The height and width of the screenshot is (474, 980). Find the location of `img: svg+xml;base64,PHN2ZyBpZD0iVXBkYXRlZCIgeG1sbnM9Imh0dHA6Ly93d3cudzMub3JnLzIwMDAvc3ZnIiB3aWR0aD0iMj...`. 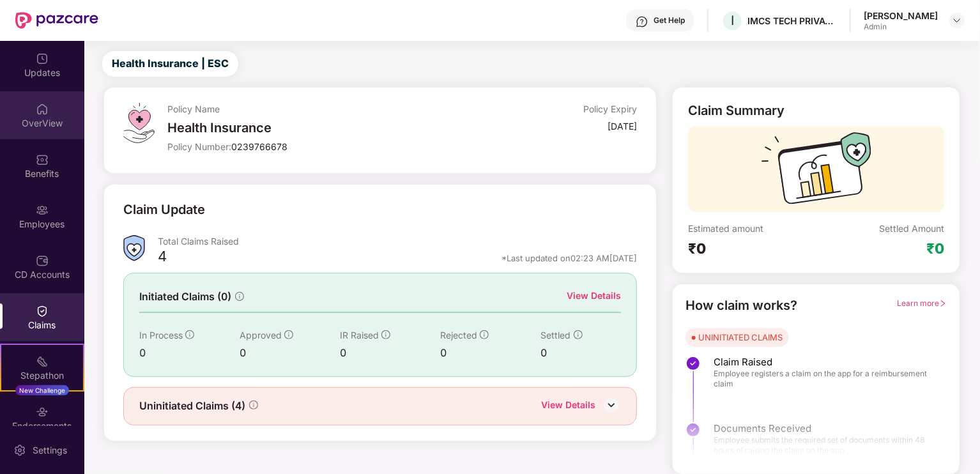

img: svg+xml;base64,PHN2ZyBpZD0iVXBkYXRlZCIgeG1sbnM9Imh0dHA6Ly93d3cudzMub3JnLzIwMDAvc3ZnIiB3aWR0aD0iMj... is located at coordinates (42, 59).